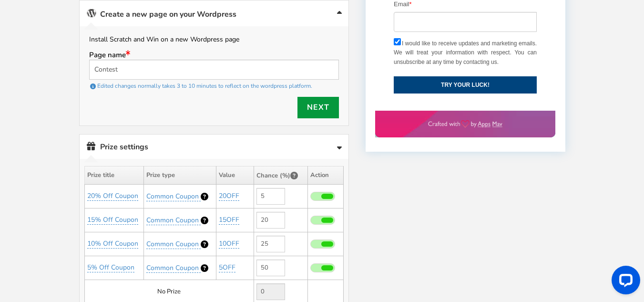 The image size is (644, 302). I want to click on a: 10OFF, so click(229, 244).